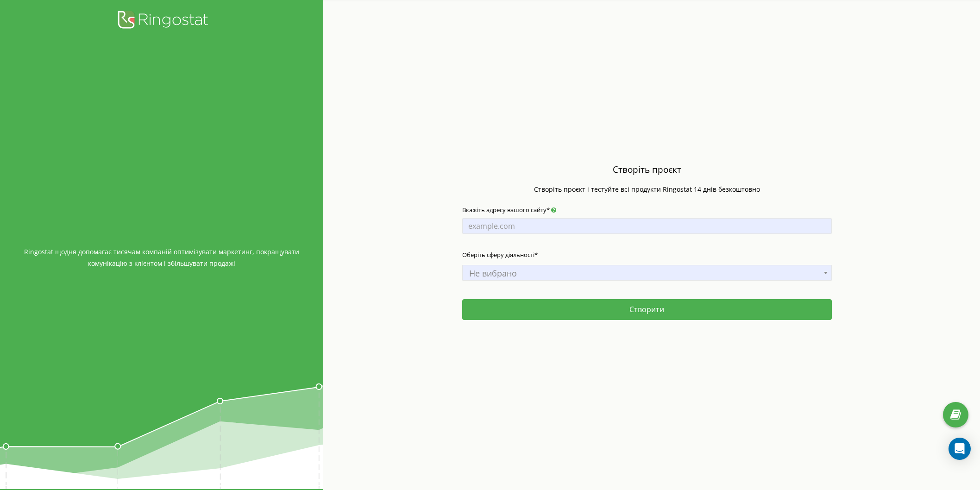 The height and width of the screenshot is (490, 980). Describe the element at coordinates (647, 226) in the screenshot. I see `input: example.com` at that location.